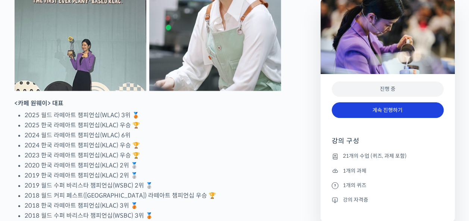 The image size is (469, 221). What do you see at coordinates (73, 169) in the screenshot?
I see `a: 대화` at bounding box center [73, 169].